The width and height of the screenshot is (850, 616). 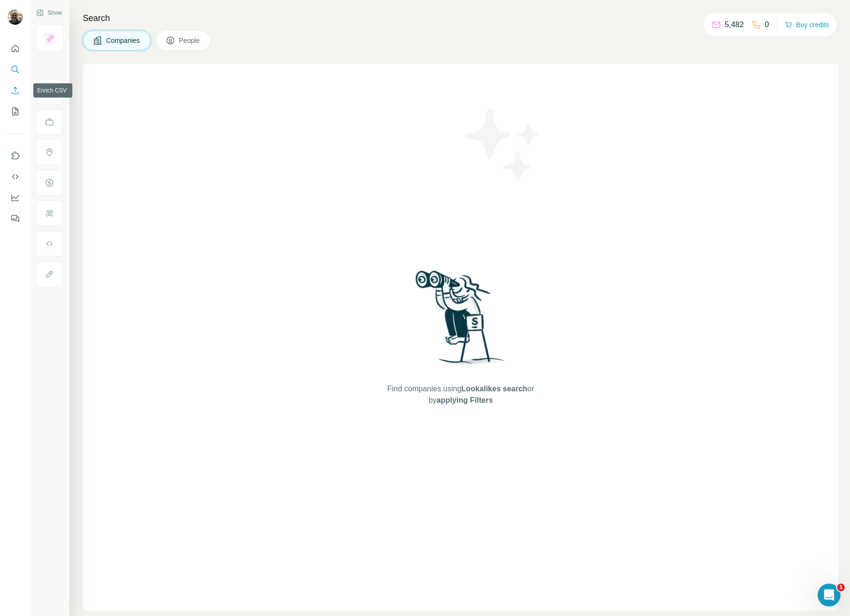 What do you see at coordinates (15, 17) in the screenshot?
I see `img: Avatar` at bounding box center [15, 17].